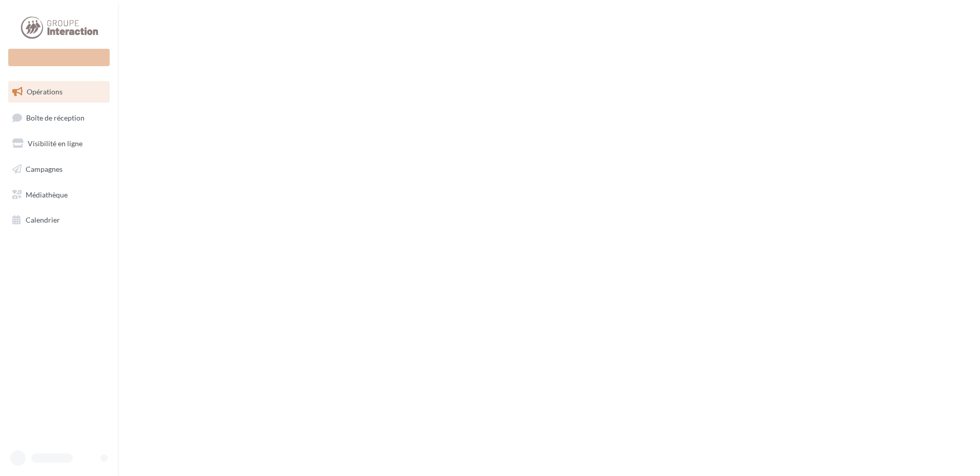 This screenshot has height=476, width=980. Describe the element at coordinates (59, 57) in the screenshot. I see `div: Nouvelle campagne` at that location.